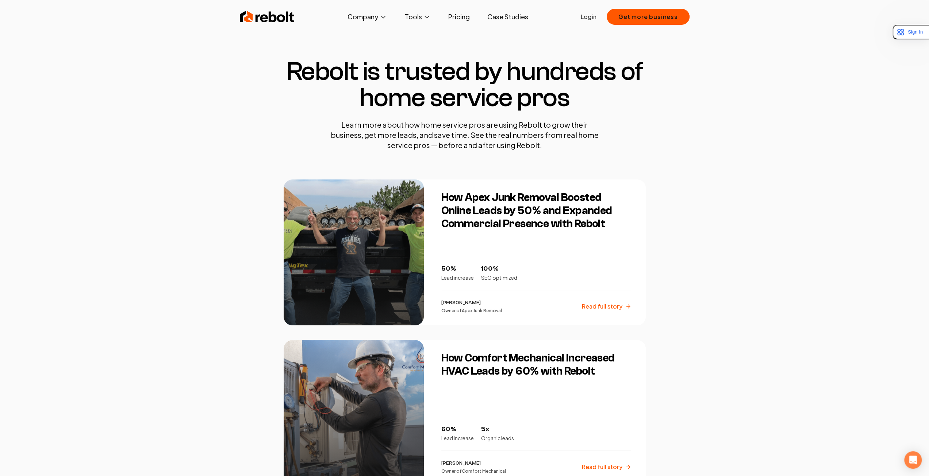 This screenshot has height=476, width=929. Describe the element at coordinates (499, 278) in the screenshot. I see `p: SEO optimized` at that location.